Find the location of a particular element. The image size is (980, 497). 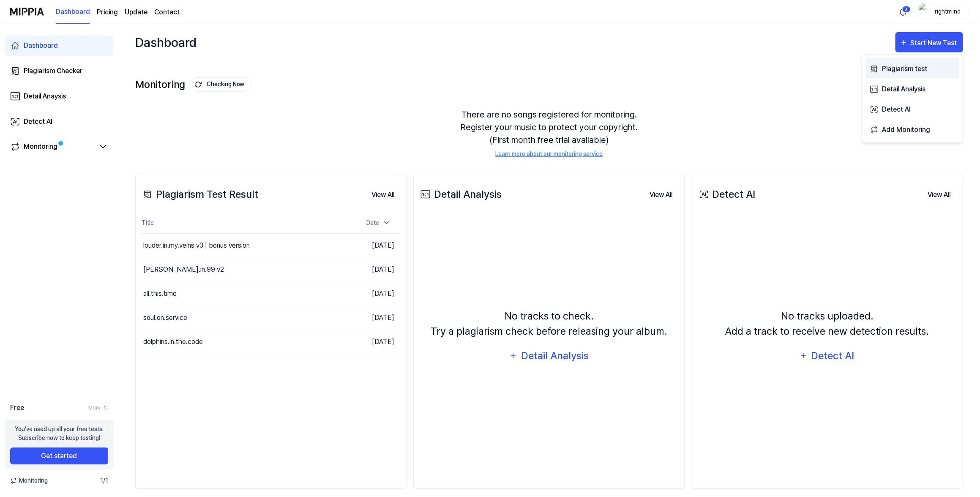

button: profilerightmiind is located at coordinates (942, 11).